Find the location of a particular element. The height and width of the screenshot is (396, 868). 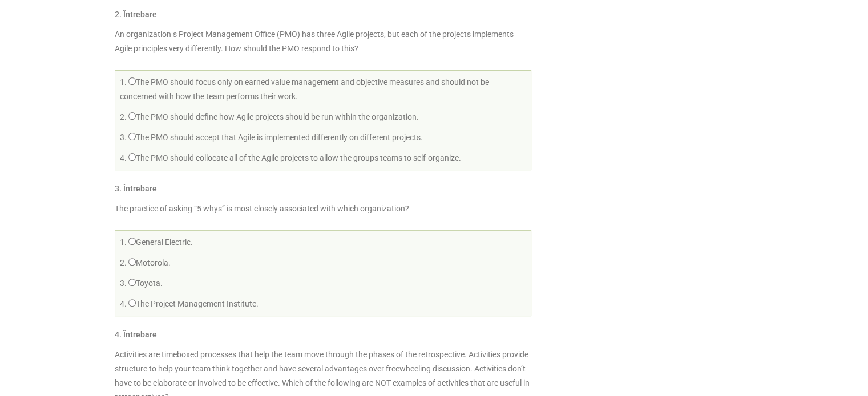

input: The PMO should collocate all of the Agile projects to allow the groups teams to self-organize. is located at coordinates (132, 156).